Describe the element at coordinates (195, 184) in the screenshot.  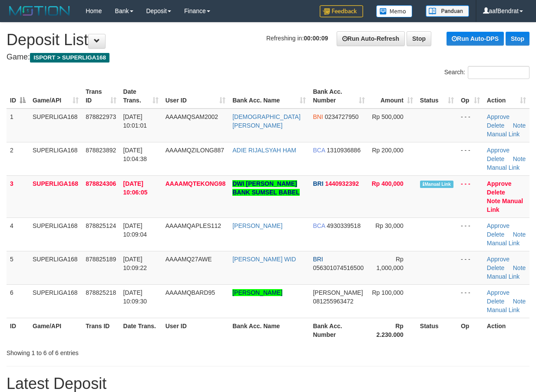
I see `span: AAAAMQTEKONG98` at that location.